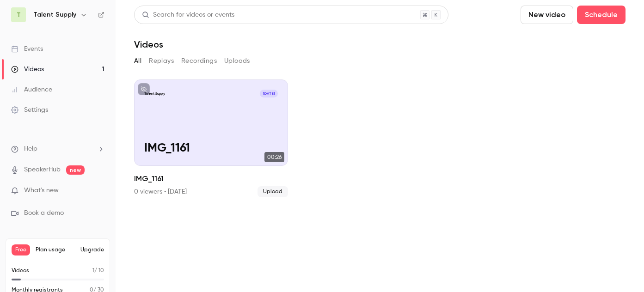  I want to click on button: All, so click(138, 61).